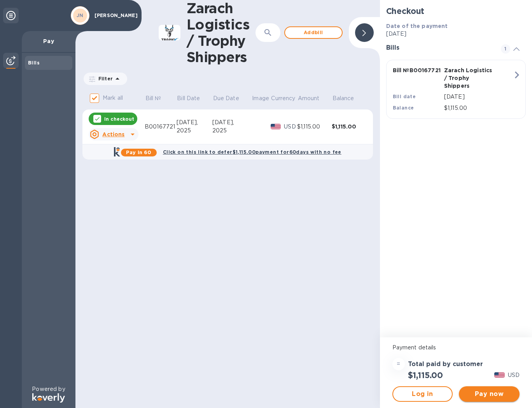  What do you see at coordinates (438, 48) in the screenshot?
I see `h3: Bills` at bounding box center [438, 48].